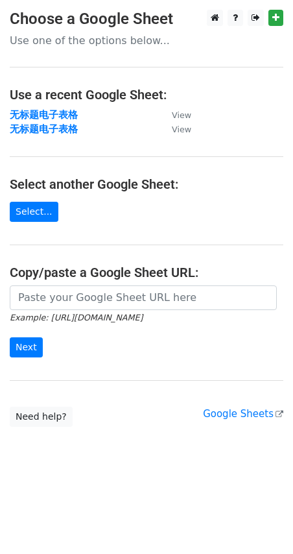 The width and height of the screenshot is (293, 554). Describe the element at coordinates (26, 347) in the screenshot. I see `input: Next` at that location.